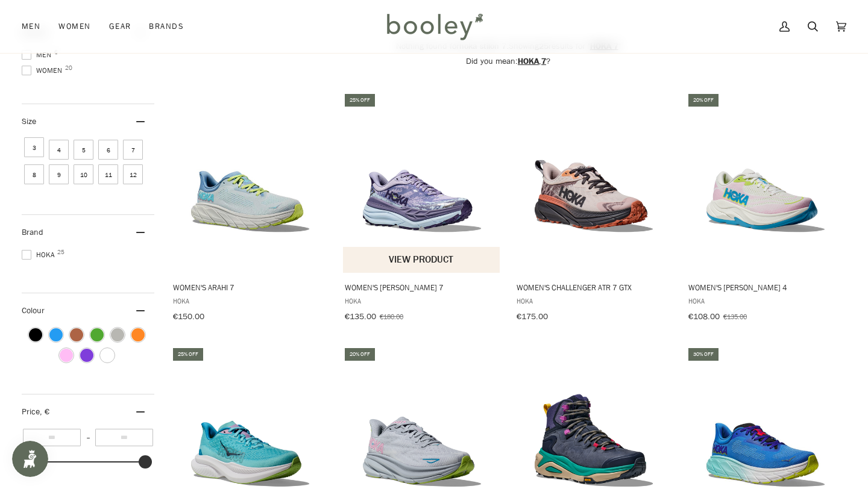 This screenshot has height=489, width=868. Describe the element at coordinates (59, 149) in the screenshot. I see `span: Size: 4` at that location.